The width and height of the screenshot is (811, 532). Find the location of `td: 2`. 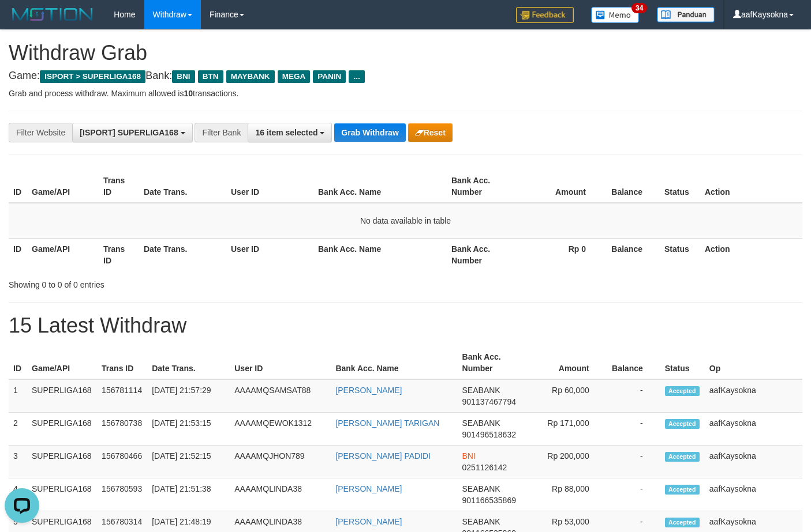

td: 2 is located at coordinates (18, 429).